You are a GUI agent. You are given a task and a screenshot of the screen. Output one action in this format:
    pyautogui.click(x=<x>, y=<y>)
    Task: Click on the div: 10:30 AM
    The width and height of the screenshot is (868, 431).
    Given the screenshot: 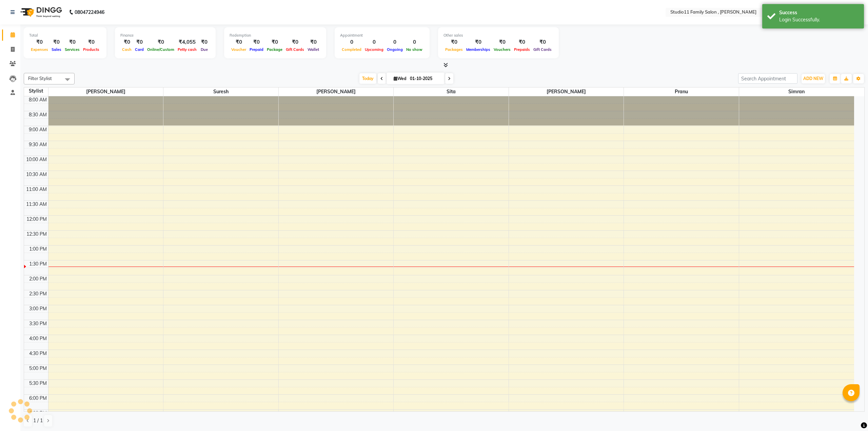 What is the action you would take?
    pyautogui.click(x=36, y=174)
    